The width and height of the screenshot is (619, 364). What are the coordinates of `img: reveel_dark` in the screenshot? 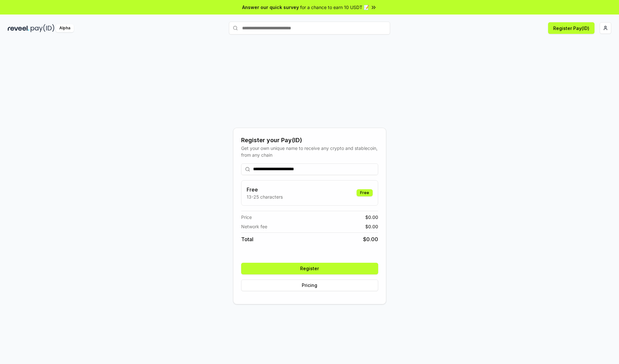 It's located at (18, 28).